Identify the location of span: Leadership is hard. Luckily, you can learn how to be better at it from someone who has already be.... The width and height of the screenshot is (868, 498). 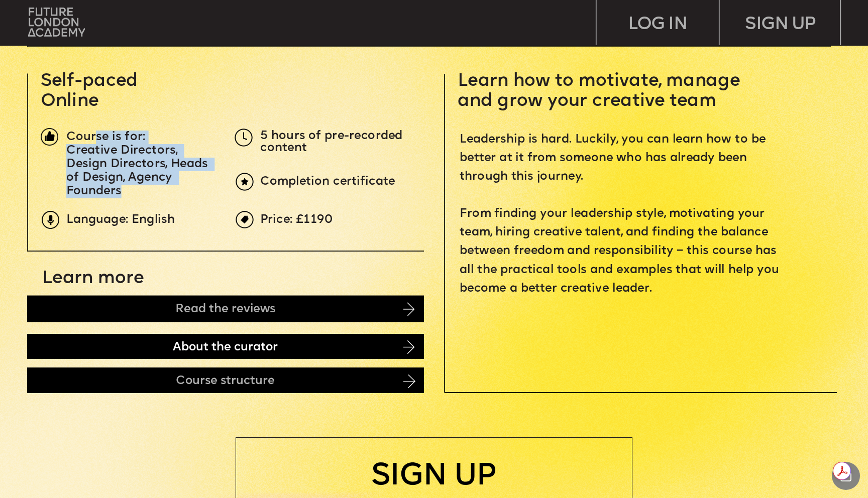
(621, 214).